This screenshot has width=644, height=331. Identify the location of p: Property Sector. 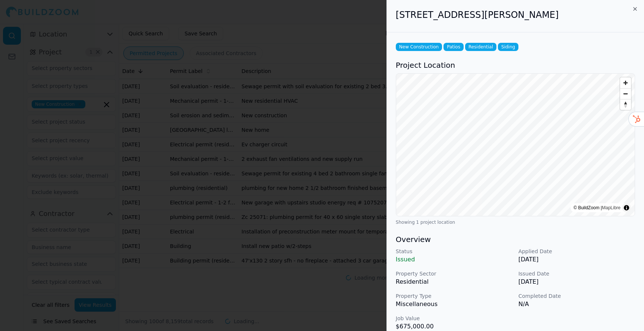
(454, 274).